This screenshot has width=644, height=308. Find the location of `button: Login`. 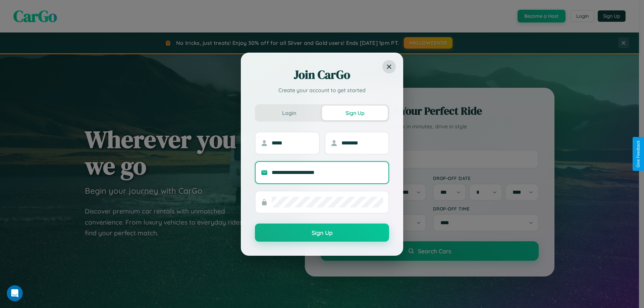

button: Login is located at coordinates (289, 113).